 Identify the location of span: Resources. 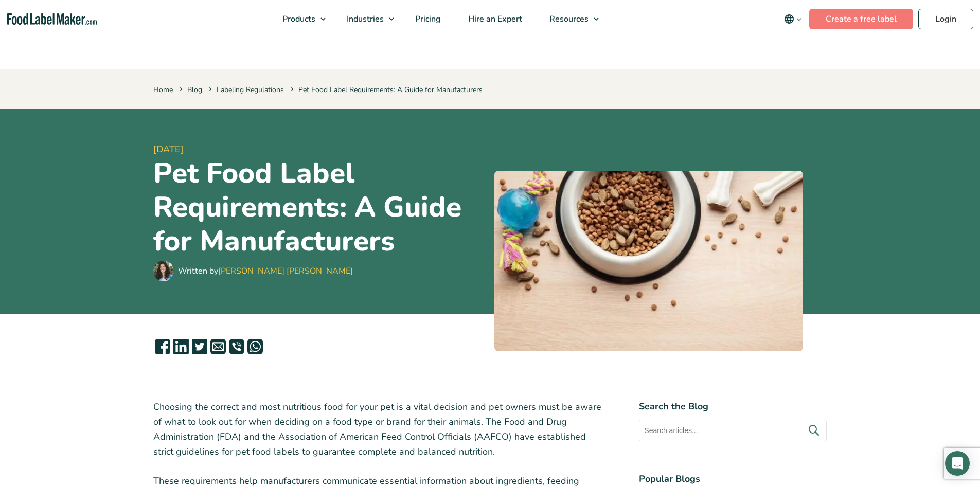
(568, 19).